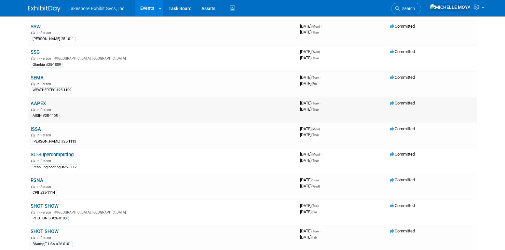 Image resolution: width=505 pixels, height=250 pixels. I want to click on a: AAPEX, so click(38, 103).